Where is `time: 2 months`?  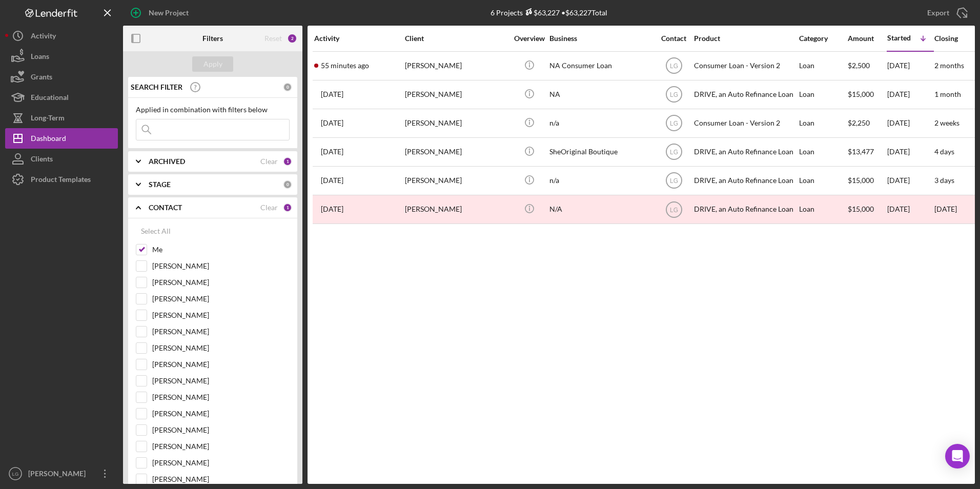 time: 2 months is located at coordinates (949, 65).